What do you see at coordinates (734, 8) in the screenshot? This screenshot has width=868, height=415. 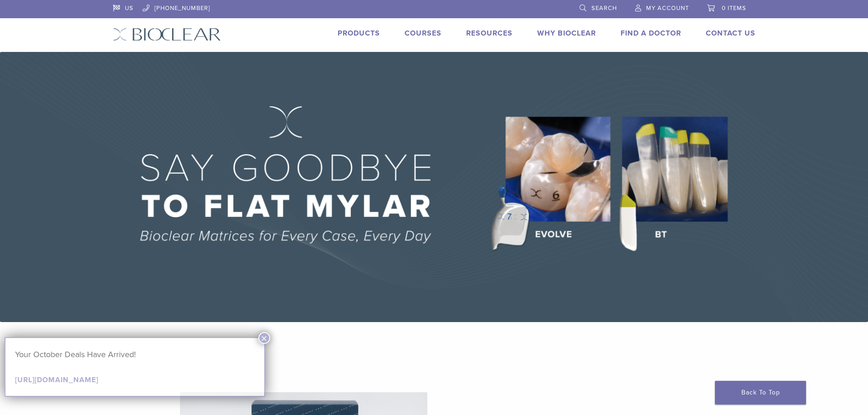 I see `span: 0 items` at bounding box center [734, 8].